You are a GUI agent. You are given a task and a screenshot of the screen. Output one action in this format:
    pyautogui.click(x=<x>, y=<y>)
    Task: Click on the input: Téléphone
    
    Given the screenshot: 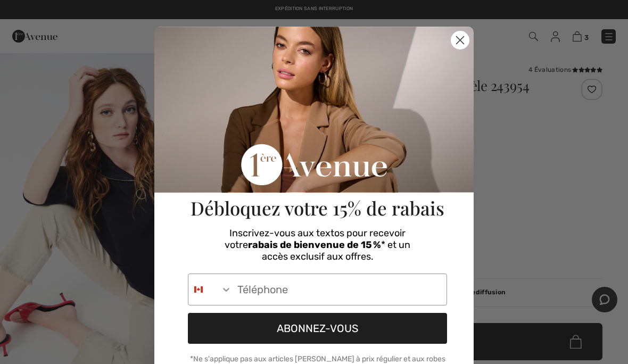 What is the action you would take?
    pyautogui.click(x=339, y=289)
    